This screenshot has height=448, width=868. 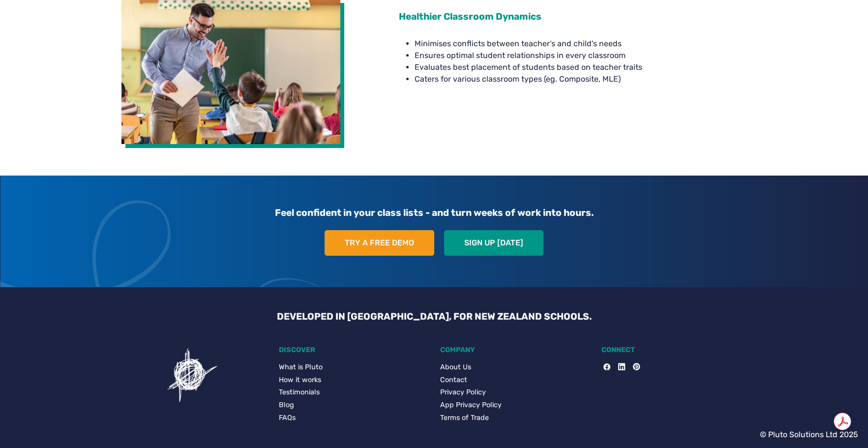 What do you see at coordinates (192, 375) in the screenshot?
I see `img: Pluto icon showing a confusing task for users` at bounding box center [192, 375].